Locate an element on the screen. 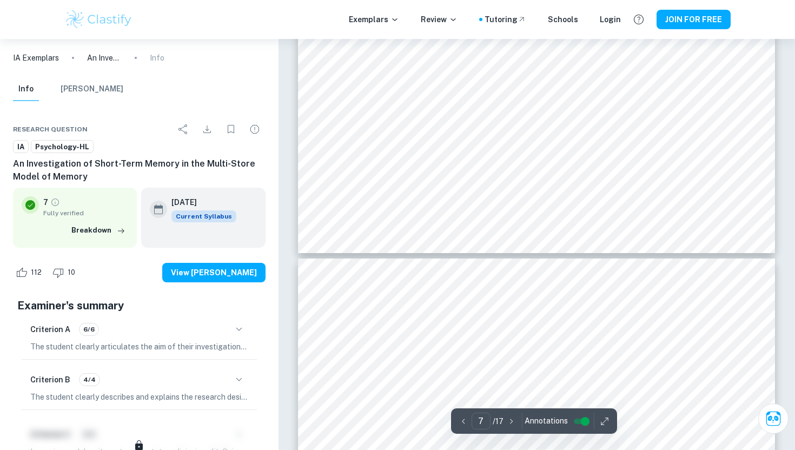  img: Clastify logo is located at coordinates (98, 19).